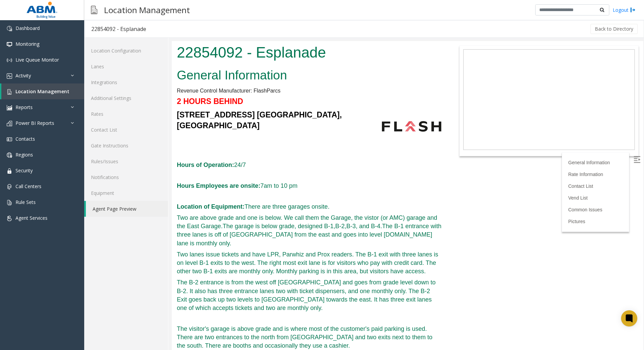 The width and height of the screenshot is (644, 350). Describe the element at coordinates (24, 107) in the screenshot. I see `span: Reports` at that location.